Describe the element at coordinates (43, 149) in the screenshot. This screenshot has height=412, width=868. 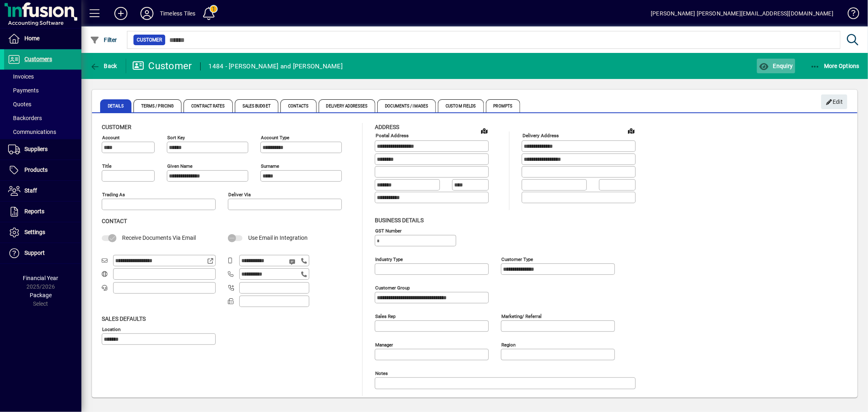
I see `a: Suppliers` at that location.